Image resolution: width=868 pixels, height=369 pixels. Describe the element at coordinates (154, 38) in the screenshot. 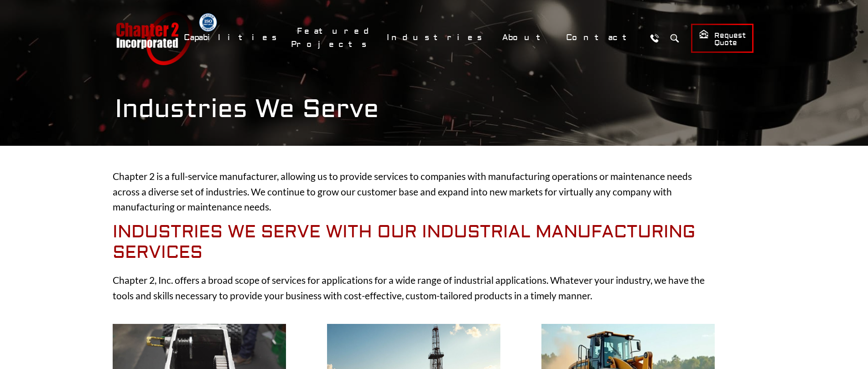

I see `a: Chapter 2 Incorporated` at that location.